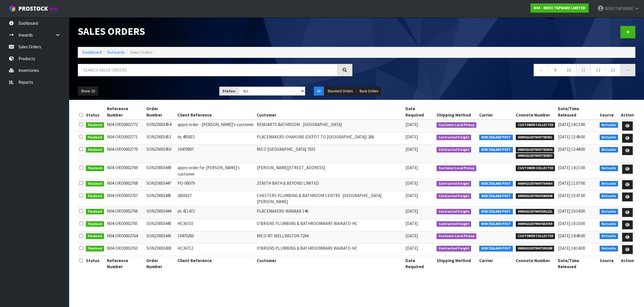  I want to click on th: Date/Time Released, so click(577, 263).